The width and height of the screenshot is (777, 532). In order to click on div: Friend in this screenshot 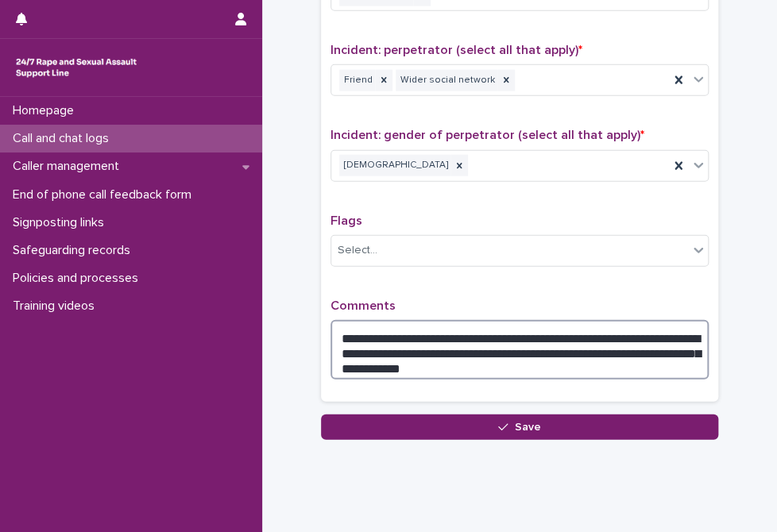, I will do `click(357, 80)`.